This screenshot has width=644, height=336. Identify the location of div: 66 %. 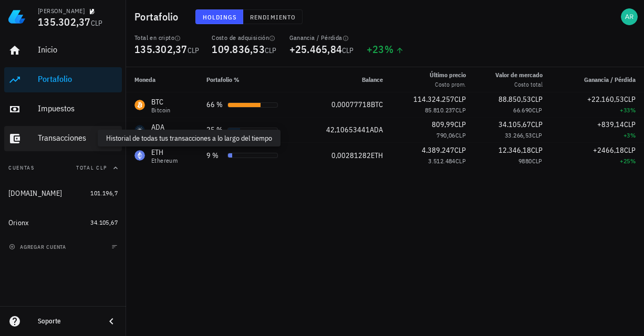
(215, 104).